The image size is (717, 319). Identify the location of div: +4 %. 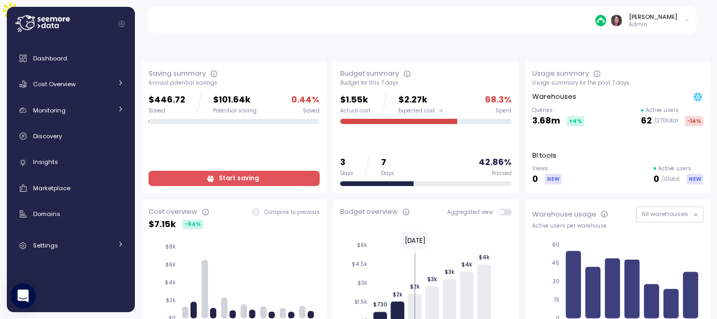
(576, 121).